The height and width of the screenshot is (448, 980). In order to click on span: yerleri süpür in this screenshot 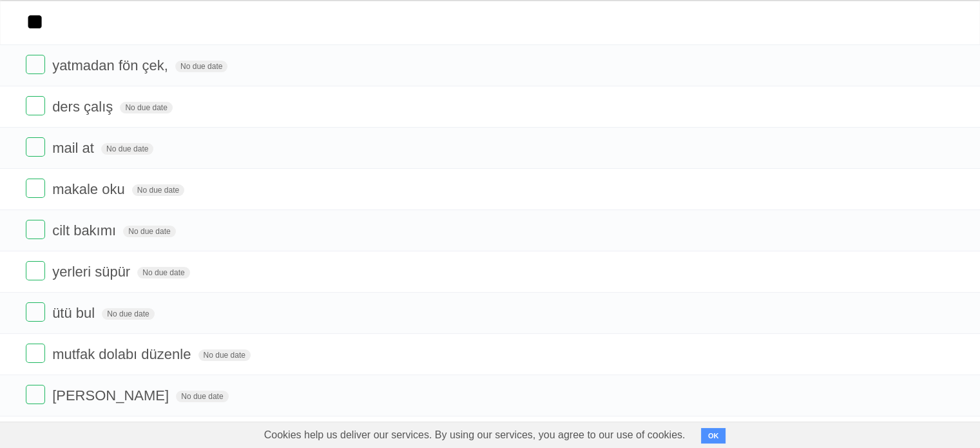, I will do `click(93, 271)`.